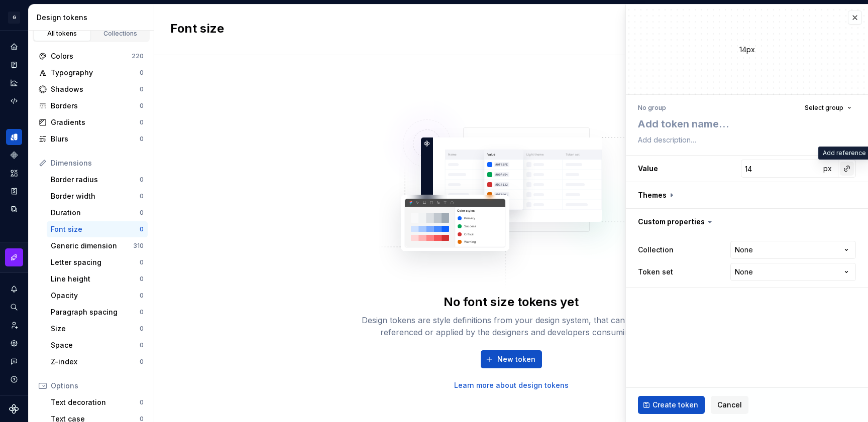  Describe the element at coordinates (91, 90) in the screenshot. I see `a: Shadows0` at that location.